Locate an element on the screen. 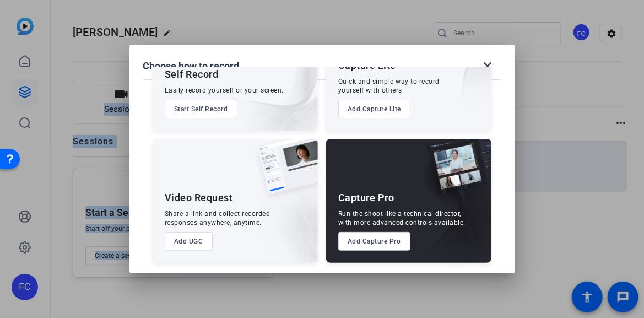  button: Add Capture Pro is located at coordinates (374, 241).